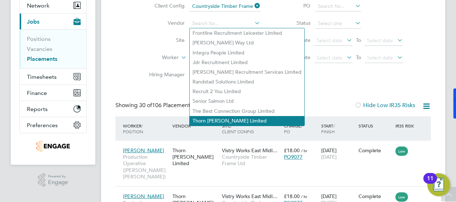 This screenshot has width=456, height=202. What do you see at coordinates (53, 180) in the screenshot?
I see `a: Powered byEngage` at bounding box center [53, 180].